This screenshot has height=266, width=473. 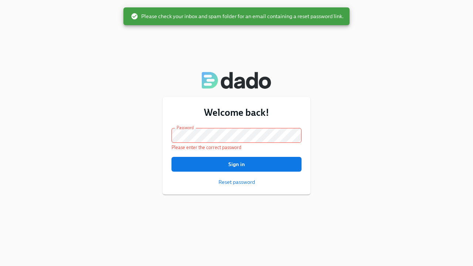 I want to click on button: Reset password, so click(x=237, y=182).